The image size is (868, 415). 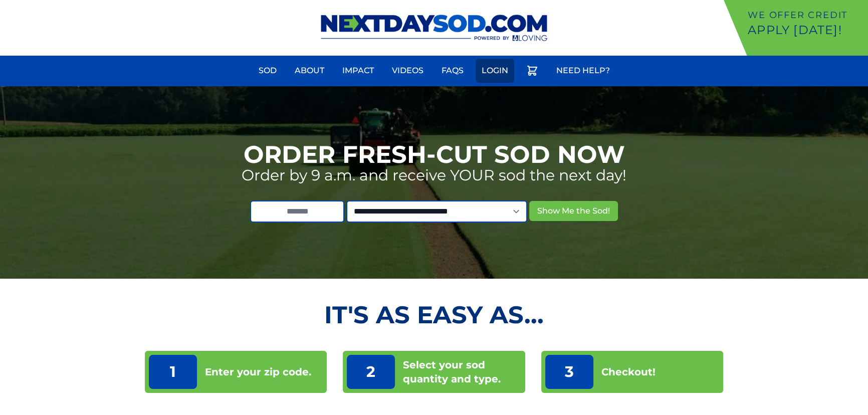 What do you see at coordinates (173, 372) in the screenshot?
I see `p: 1` at bounding box center [173, 372].